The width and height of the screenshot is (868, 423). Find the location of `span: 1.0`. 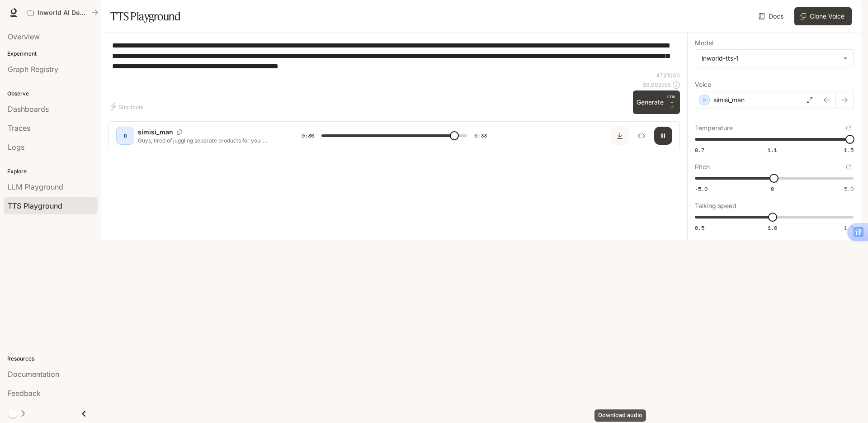

span: 1.0 is located at coordinates (772, 227).